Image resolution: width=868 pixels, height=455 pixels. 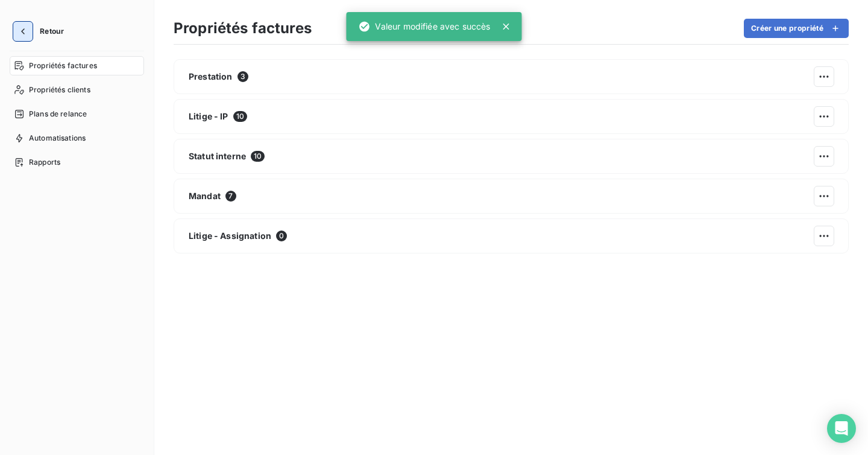 What do you see at coordinates (243, 76) in the screenshot?
I see `span: 3` at bounding box center [243, 76].